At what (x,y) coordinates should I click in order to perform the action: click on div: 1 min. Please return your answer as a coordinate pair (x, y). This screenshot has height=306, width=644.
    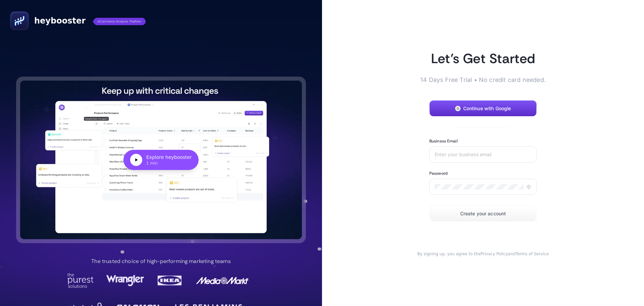
    Looking at the image, I should click on (169, 163).